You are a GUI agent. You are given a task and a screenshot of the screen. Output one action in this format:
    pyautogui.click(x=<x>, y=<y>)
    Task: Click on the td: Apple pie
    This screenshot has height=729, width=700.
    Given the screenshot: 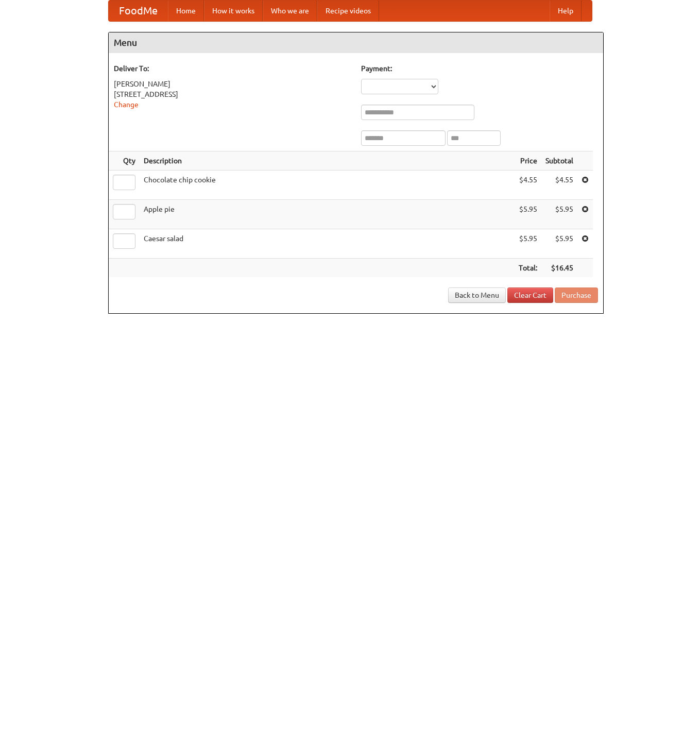 What is the action you would take?
    pyautogui.click(x=327, y=215)
    